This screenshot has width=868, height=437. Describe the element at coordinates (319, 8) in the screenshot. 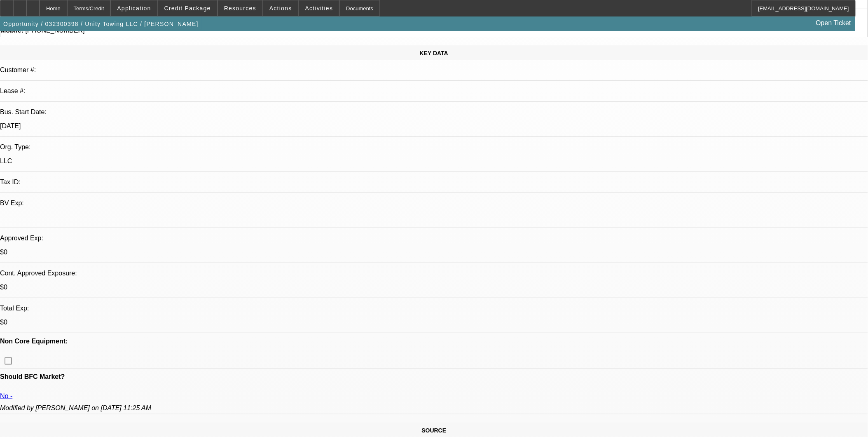

I see `button: Activities` at that location.